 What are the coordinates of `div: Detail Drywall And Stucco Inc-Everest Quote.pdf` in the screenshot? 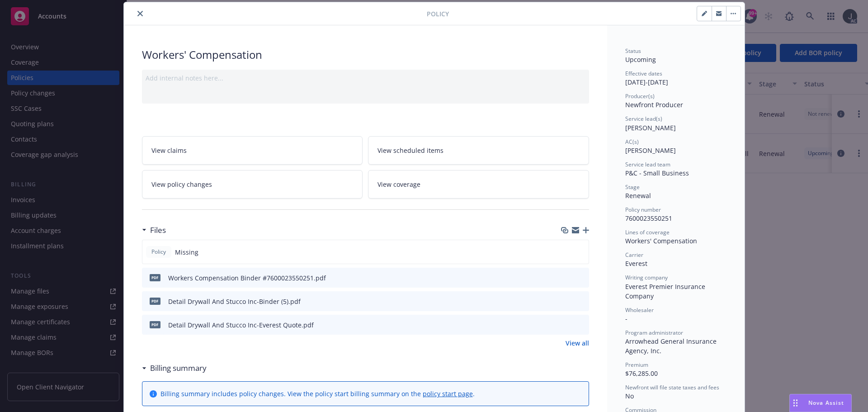 It's located at (241, 325).